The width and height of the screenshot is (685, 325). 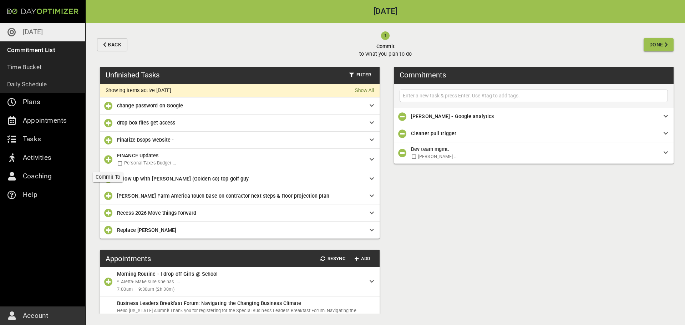 What do you see at coordinates (240, 282) in the screenshot?
I see `div: Morning Routine - I drop off Girls @ School*- Aletta: Make sure she has ...7:00am – 9:30am (2h 30m)` at bounding box center [240, 282].